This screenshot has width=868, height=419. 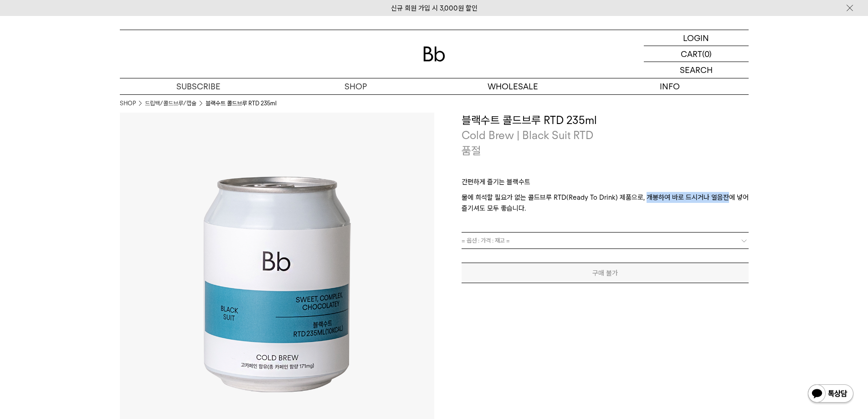 I want to click on p: INFO, so click(x=670, y=87).